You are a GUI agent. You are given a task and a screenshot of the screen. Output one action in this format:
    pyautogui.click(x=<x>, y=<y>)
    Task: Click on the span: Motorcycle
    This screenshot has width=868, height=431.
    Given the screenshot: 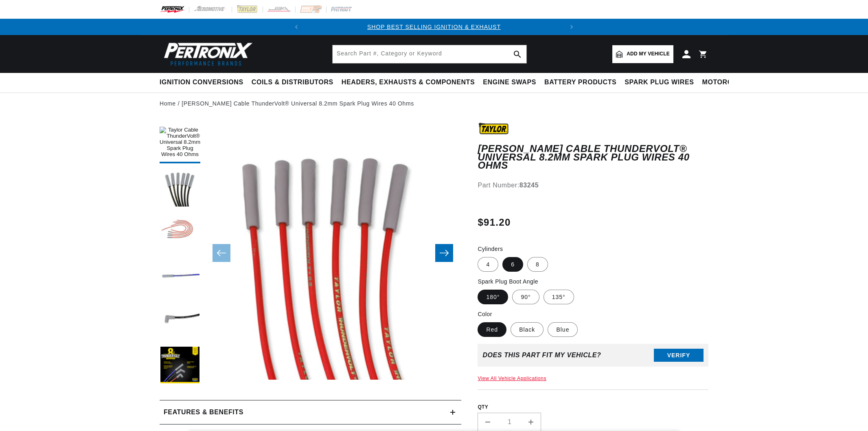 What is the action you would take?
    pyautogui.click(x=727, y=82)
    